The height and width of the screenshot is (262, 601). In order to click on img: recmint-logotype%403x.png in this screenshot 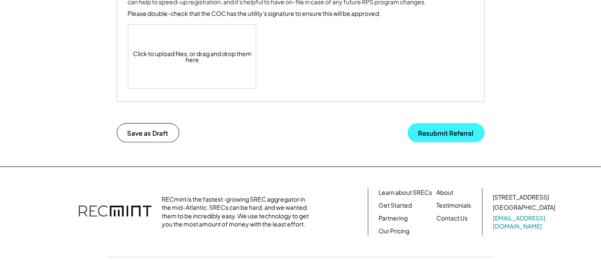, I will do `click(115, 212)`.